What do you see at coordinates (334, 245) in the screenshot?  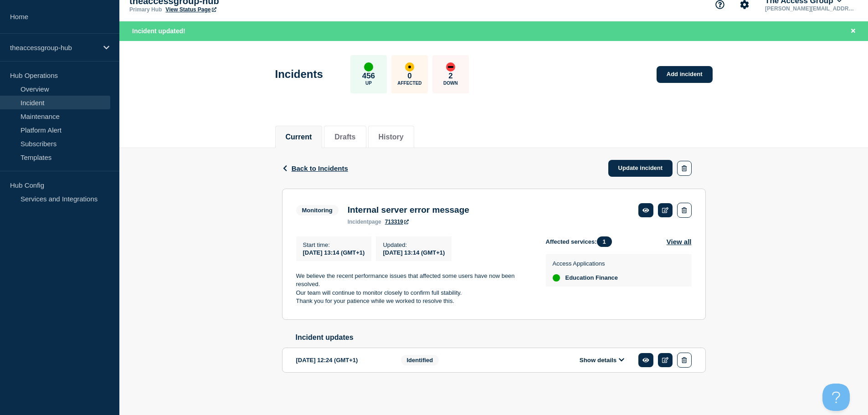 I see `p: Start time :` at bounding box center [334, 245].